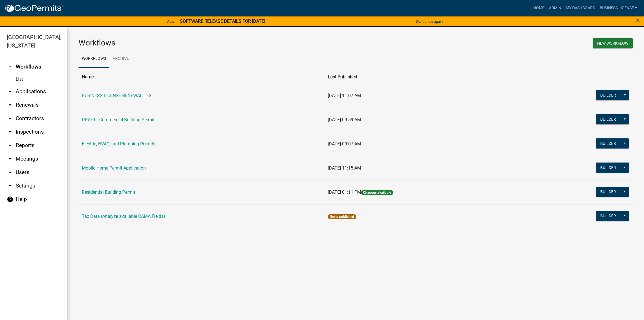 This screenshot has height=320, width=644. Describe the element at coordinates (619, 8) in the screenshot. I see `a: BUSINESS LICENSE` at that location.